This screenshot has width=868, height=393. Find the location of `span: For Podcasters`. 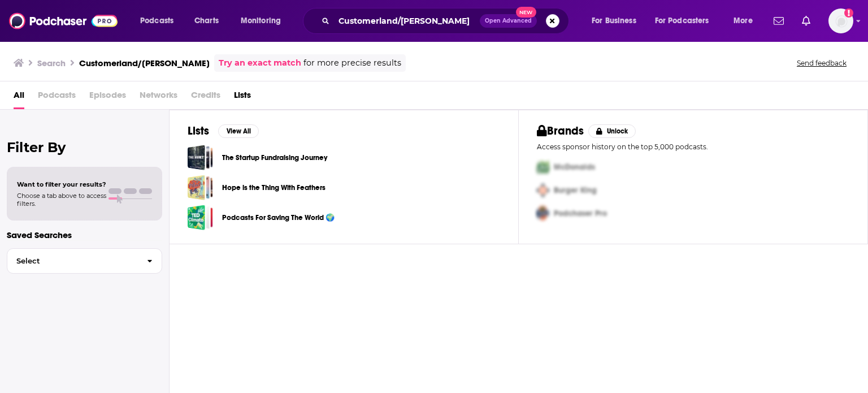

span: For Podcasters is located at coordinates (682, 21).